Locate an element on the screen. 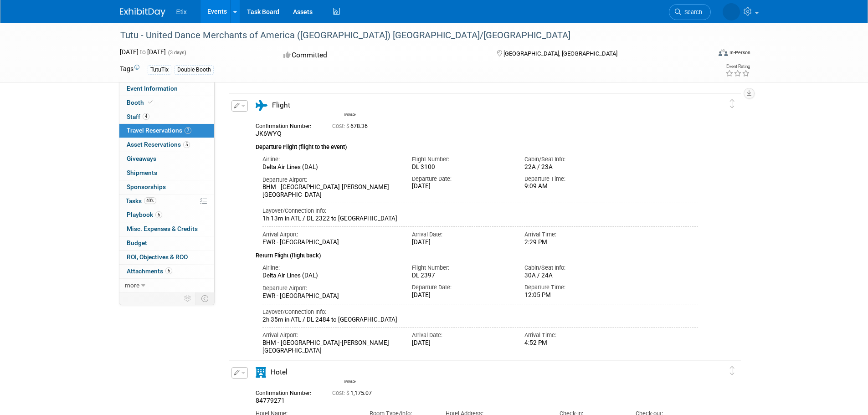 Image resolution: width=868 pixels, height=415 pixels. td: Tags is located at coordinates (129, 69).